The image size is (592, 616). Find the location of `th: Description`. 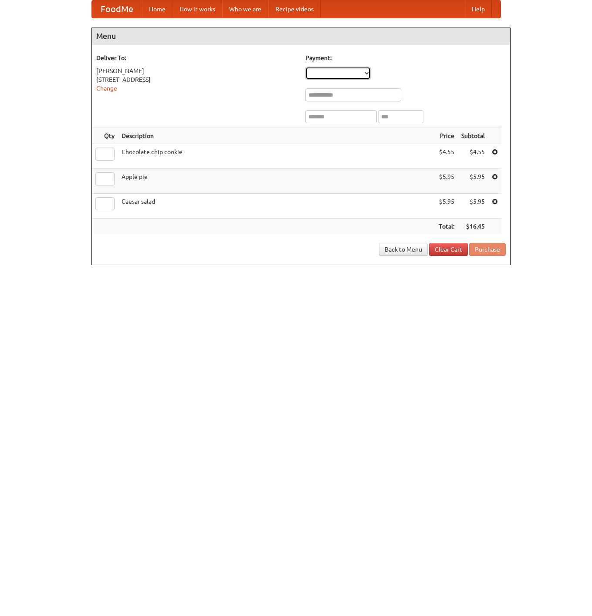

th: Description is located at coordinates (276, 136).